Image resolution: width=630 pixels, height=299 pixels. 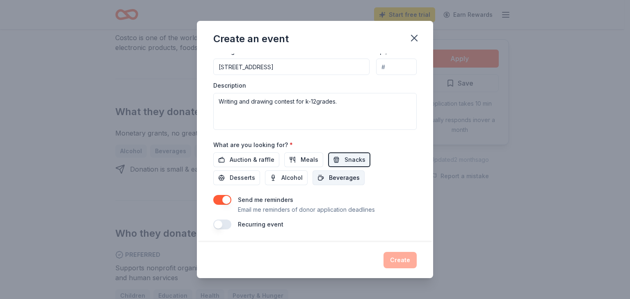 What do you see at coordinates (286, 178) in the screenshot?
I see `button: Alcohol` at bounding box center [286, 178].